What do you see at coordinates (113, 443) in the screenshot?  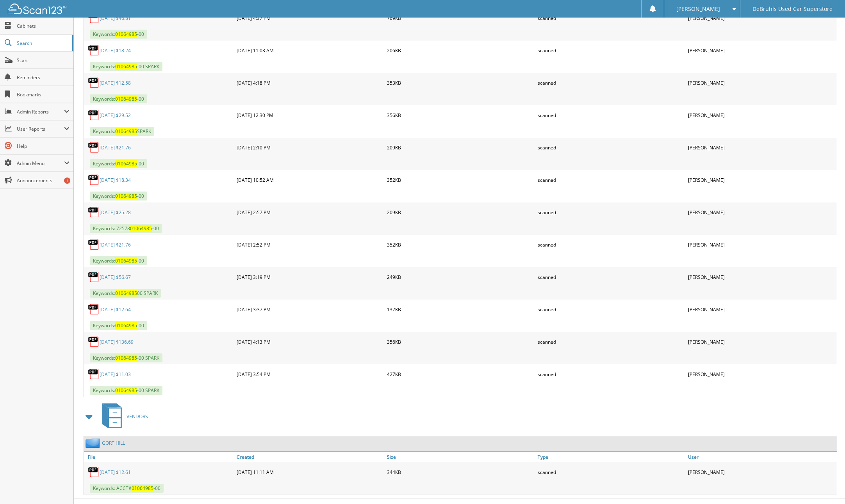 I see `a: GORT HILL` at bounding box center [113, 443].